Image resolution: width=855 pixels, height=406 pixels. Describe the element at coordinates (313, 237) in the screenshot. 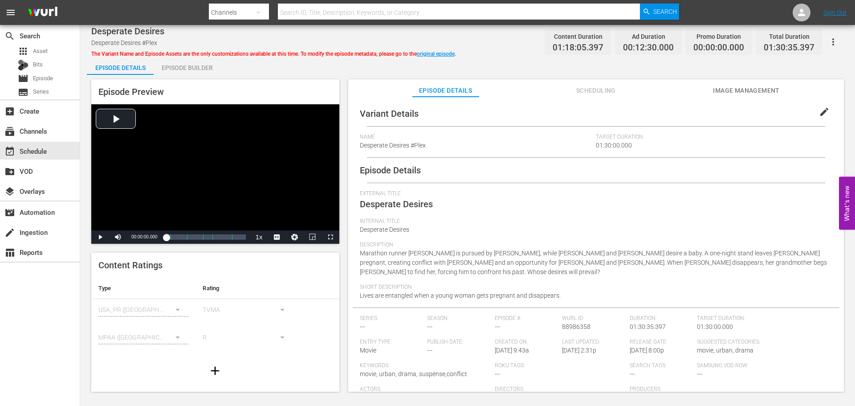

I see `button: Picture-in-Picture` at that location.